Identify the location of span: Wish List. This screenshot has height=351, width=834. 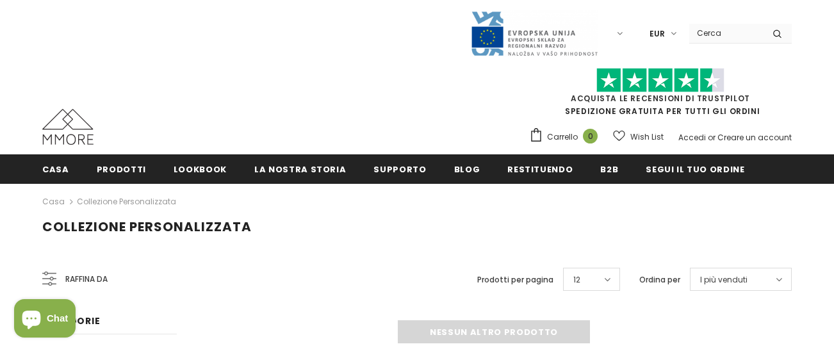
(647, 137).